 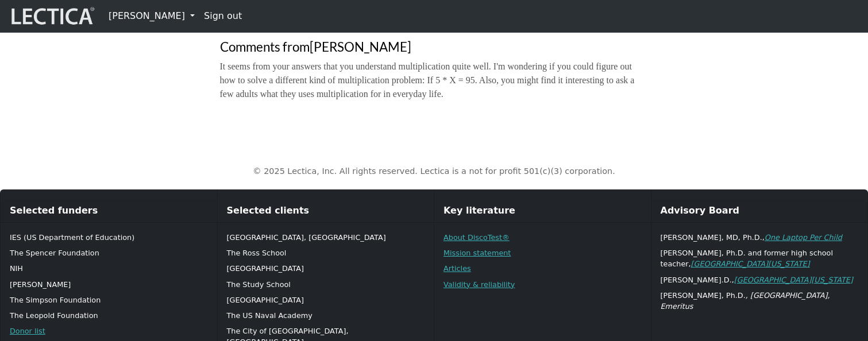 What do you see at coordinates (109, 237) in the screenshot?
I see `p: IES (US Department of Education)` at bounding box center [109, 237].